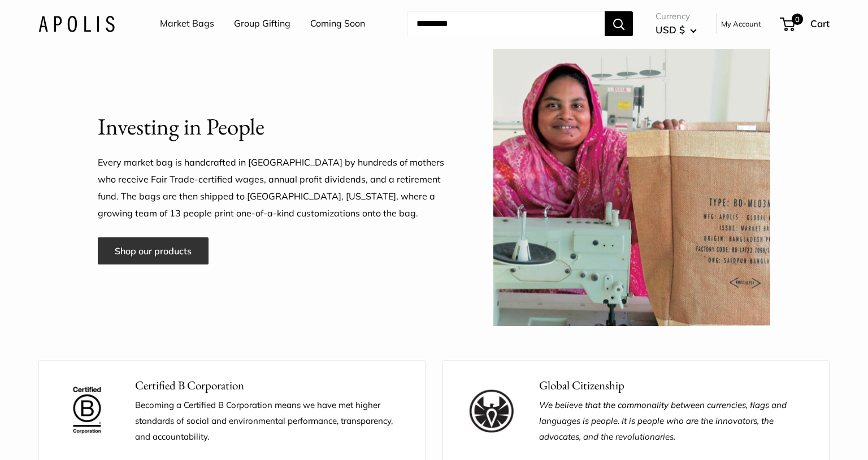 Image resolution: width=868 pixels, height=460 pixels. Describe the element at coordinates (337, 24) in the screenshot. I see `a: Coming Soon` at that location.